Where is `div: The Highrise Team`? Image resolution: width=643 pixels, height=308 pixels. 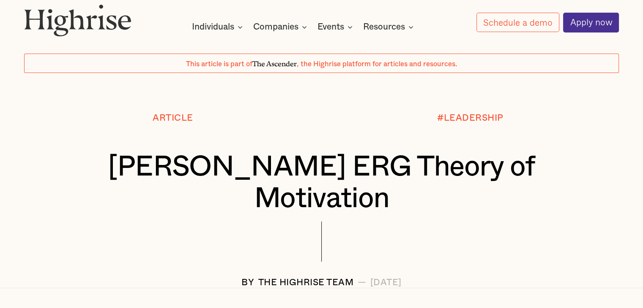 div: The Highrise Team is located at coordinates (306, 283).